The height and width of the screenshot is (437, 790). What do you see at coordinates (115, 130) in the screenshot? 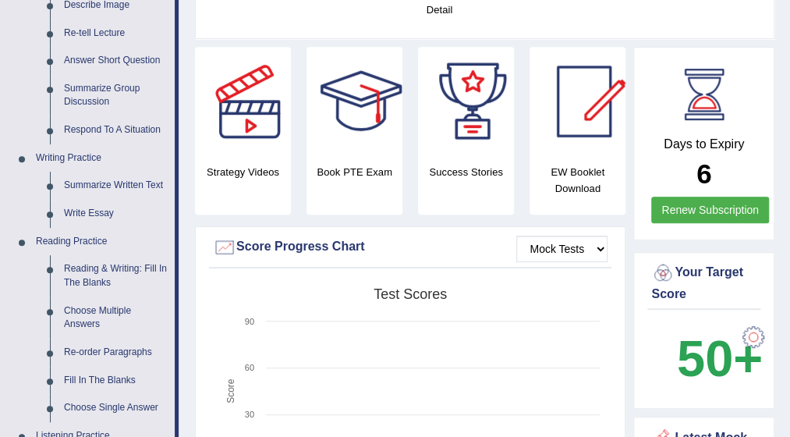
I see `a: Respond To A Situation` at bounding box center [115, 130].